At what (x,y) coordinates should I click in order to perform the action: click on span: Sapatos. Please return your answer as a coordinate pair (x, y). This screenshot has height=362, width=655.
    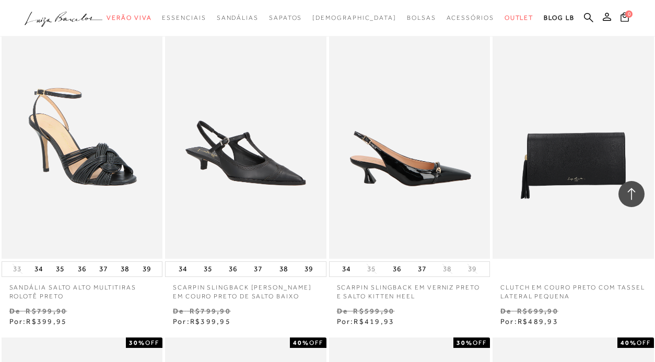
    Looking at the image, I should click on (285, 18).